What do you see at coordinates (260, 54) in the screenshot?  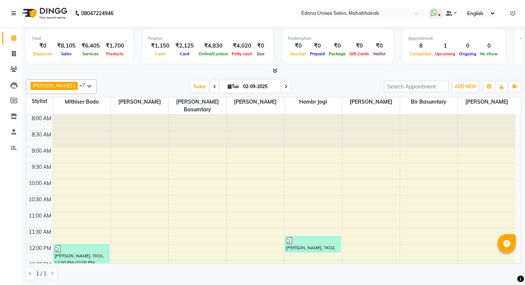 I see `span: Due` at bounding box center [260, 54].